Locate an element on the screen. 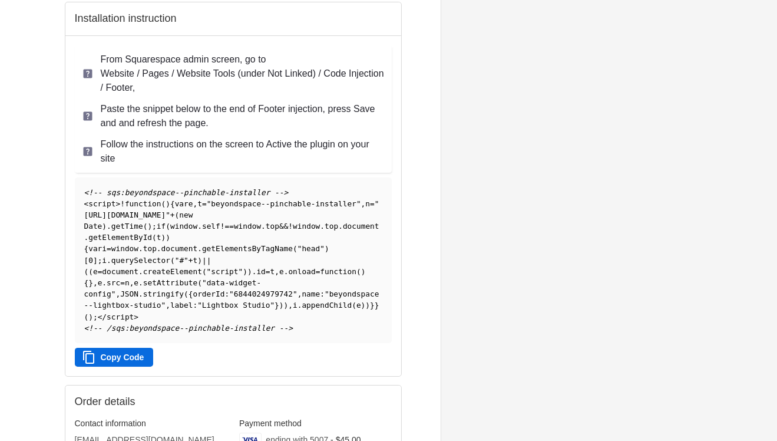 The width and height of the screenshot is (777, 441). span: label is located at coordinates (181, 305).